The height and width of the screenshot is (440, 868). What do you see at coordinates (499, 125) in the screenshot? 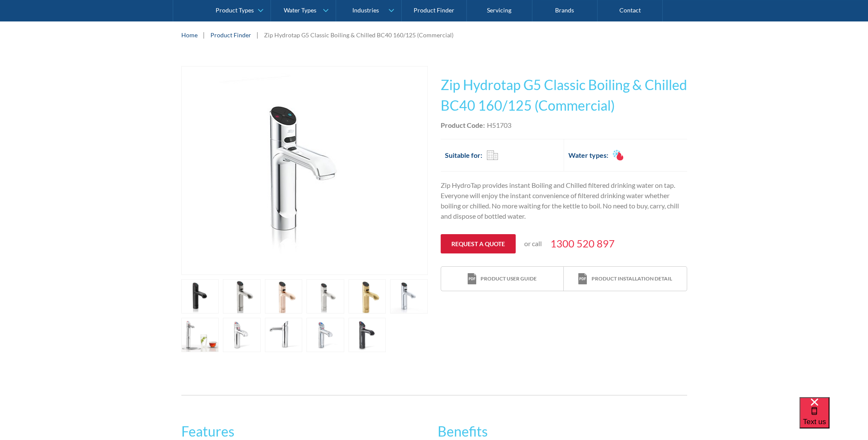
I see `div: H51703` at bounding box center [499, 125].